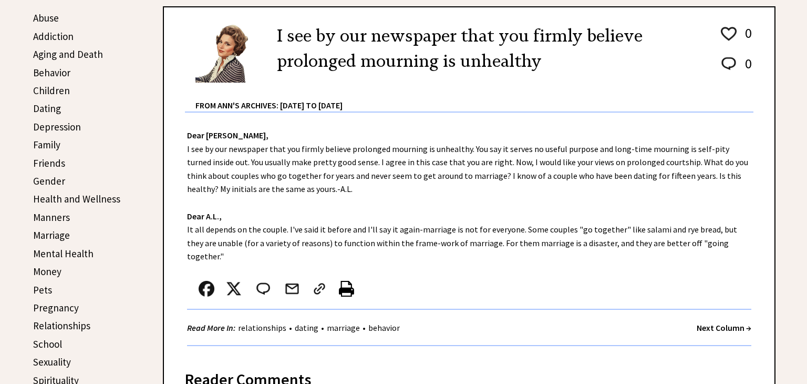 Image resolution: width=807 pixels, height=384 pixels. I want to click on a: Family, so click(47, 144).